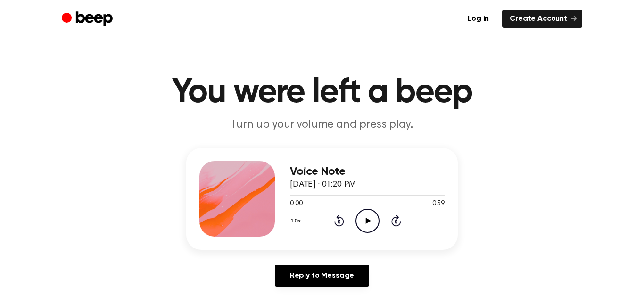  Describe the element at coordinates (322, 125) in the screenshot. I see `p: Turn up your volume and press play.` at that location.